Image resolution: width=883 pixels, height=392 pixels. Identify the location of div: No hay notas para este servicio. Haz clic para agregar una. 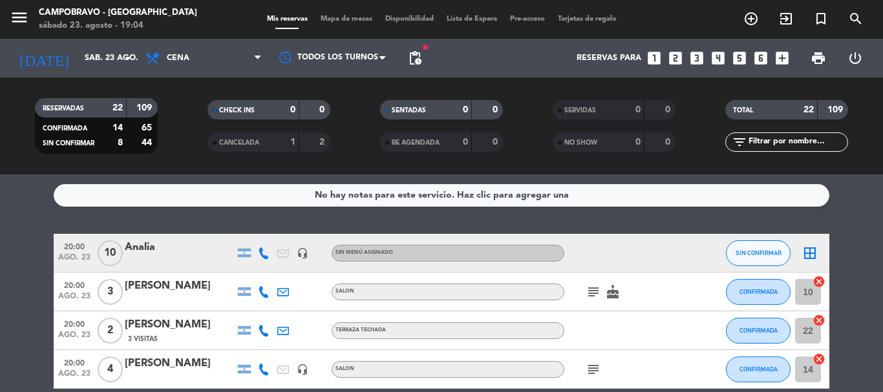
(441, 195).